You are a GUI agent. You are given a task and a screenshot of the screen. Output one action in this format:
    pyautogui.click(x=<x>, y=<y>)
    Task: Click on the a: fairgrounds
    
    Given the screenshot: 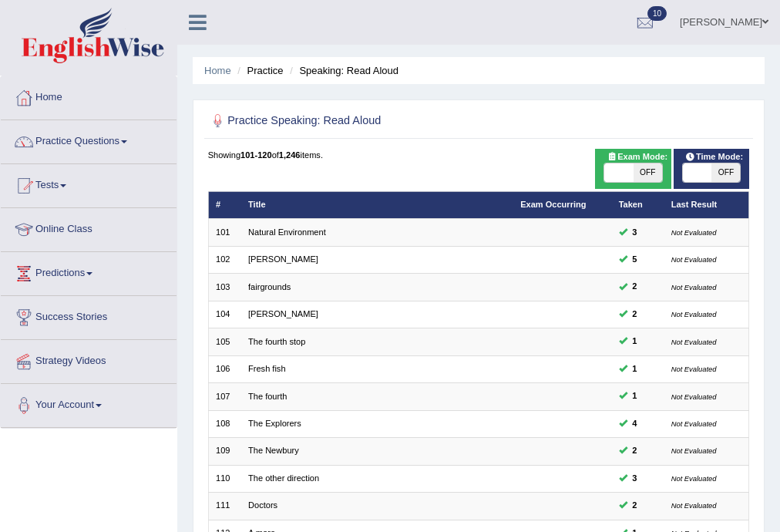 What is the action you would take?
    pyautogui.click(x=269, y=287)
    